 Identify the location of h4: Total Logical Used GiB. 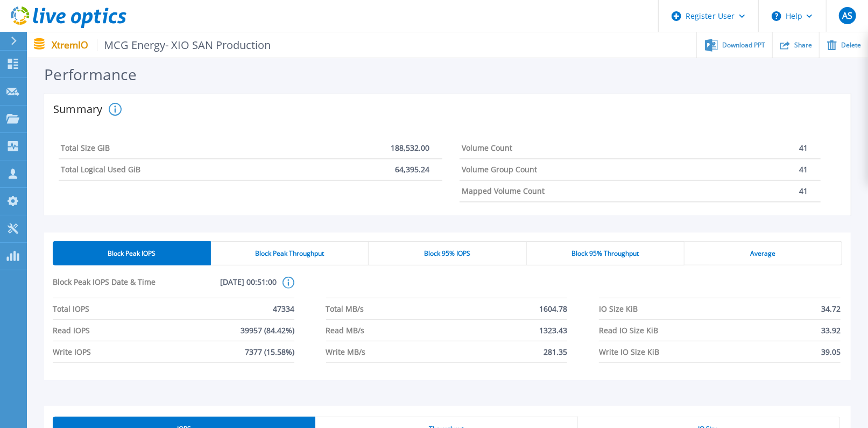
(100, 170).